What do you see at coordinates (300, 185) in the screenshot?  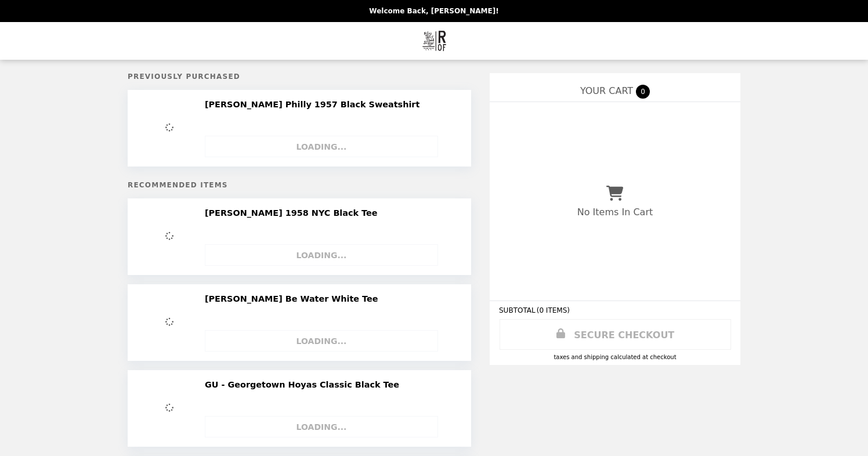 I see `h5: Recommended Items` at bounding box center [300, 185].